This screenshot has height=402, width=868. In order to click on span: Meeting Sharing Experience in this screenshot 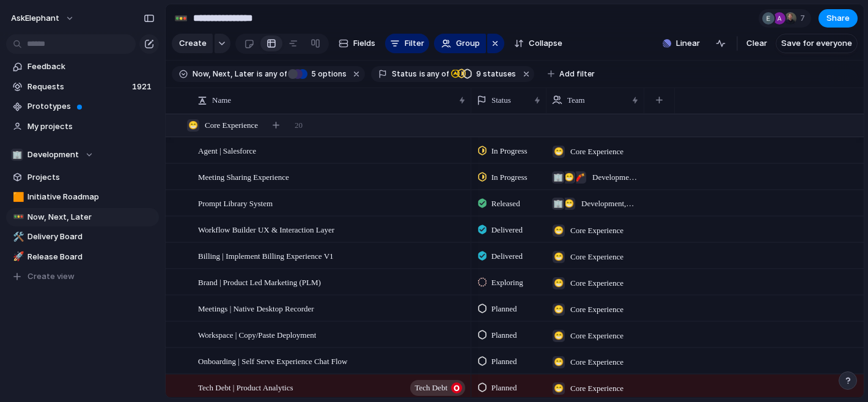, I will do `click(243, 176)`.